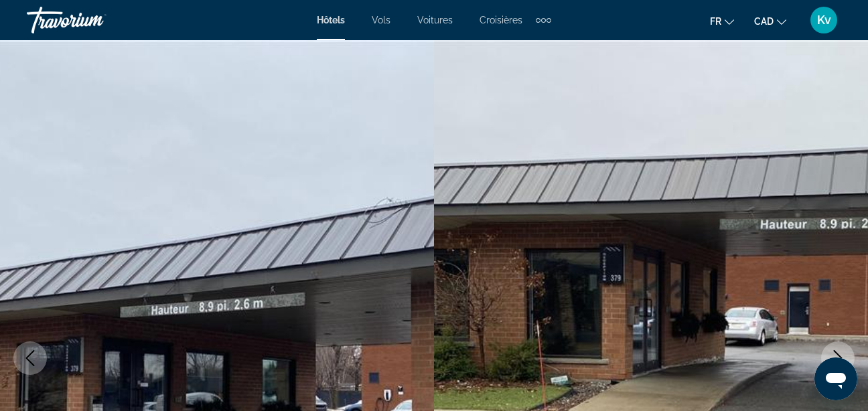 Image resolution: width=868 pixels, height=411 pixels. Describe the element at coordinates (770, 20) in the screenshot. I see `button: Change currency` at that location.